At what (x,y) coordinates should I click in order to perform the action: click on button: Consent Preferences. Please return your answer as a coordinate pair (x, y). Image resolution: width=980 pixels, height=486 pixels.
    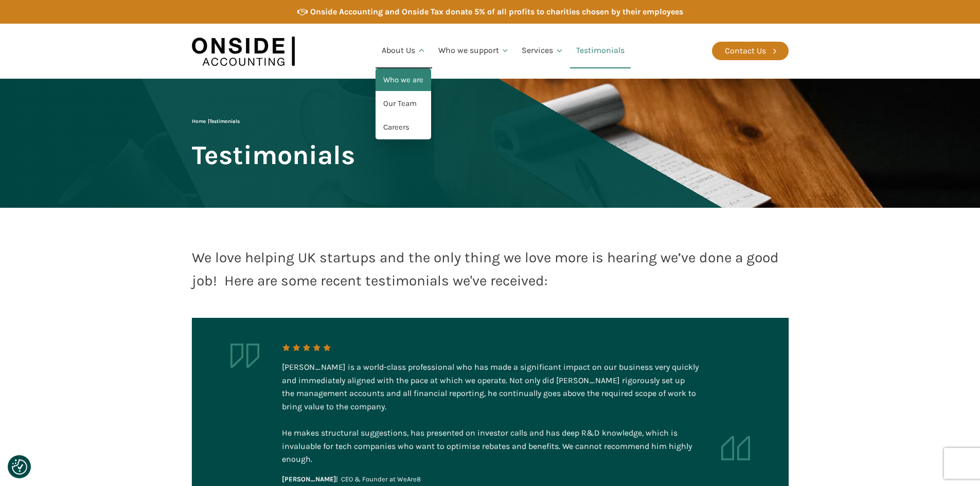
    Looking at the image, I should click on (19, 467).